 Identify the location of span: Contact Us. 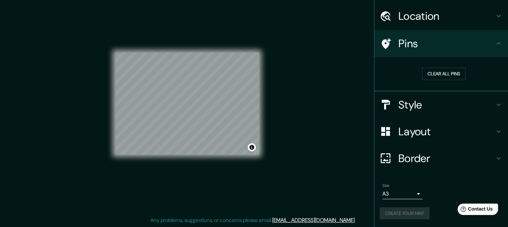
(32, 8).